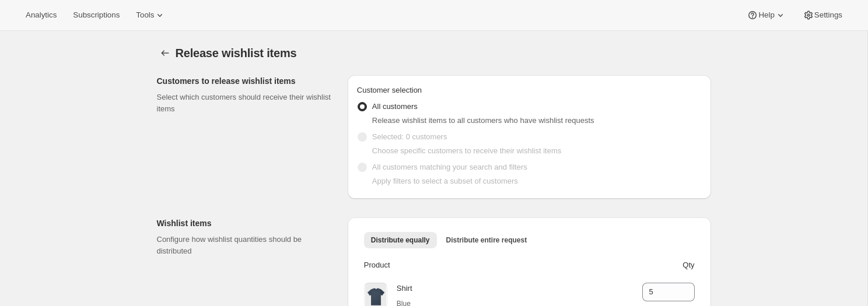 The width and height of the screenshot is (868, 306). What do you see at coordinates (145, 15) in the screenshot?
I see `span: Tools` at bounding box center [145, 15].